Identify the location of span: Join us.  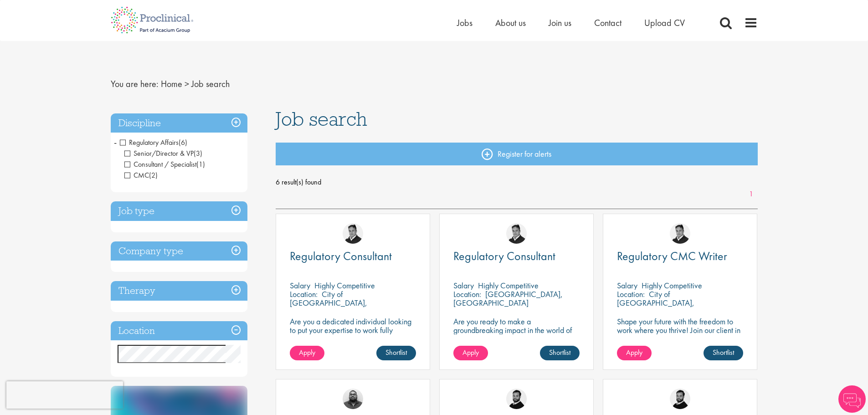
(560, 23).